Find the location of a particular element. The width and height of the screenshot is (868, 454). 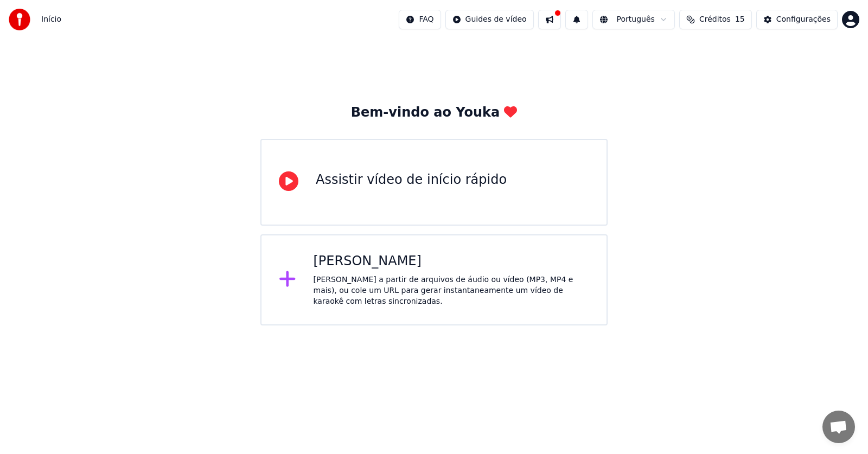

div: Bate-papo aberto is located at coordinates (839, 427).